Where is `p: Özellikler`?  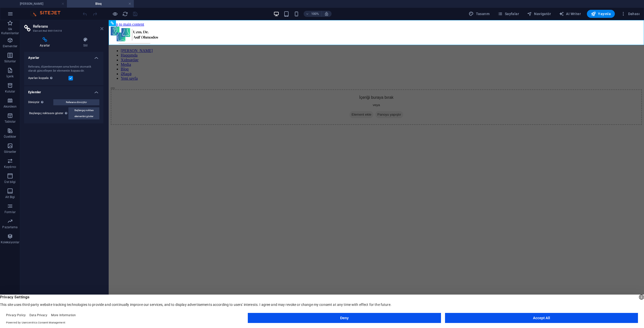 p: Özellikler is located at coordinates (10, 137).